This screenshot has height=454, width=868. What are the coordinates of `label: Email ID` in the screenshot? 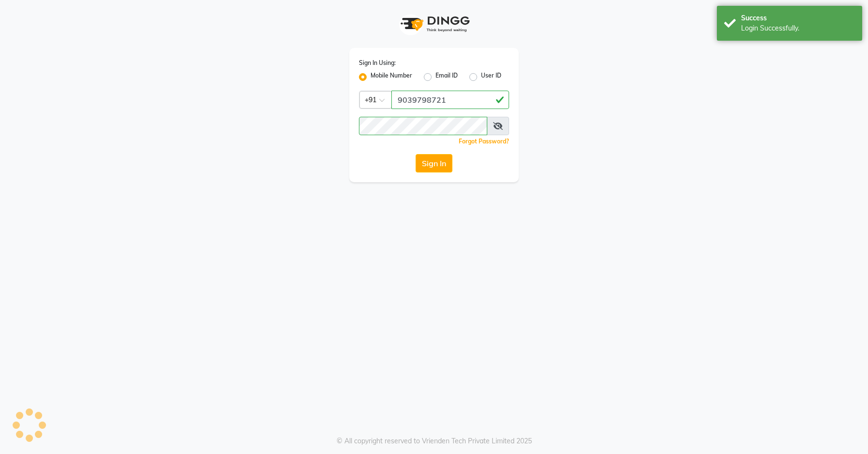 It's located at (446, 77).